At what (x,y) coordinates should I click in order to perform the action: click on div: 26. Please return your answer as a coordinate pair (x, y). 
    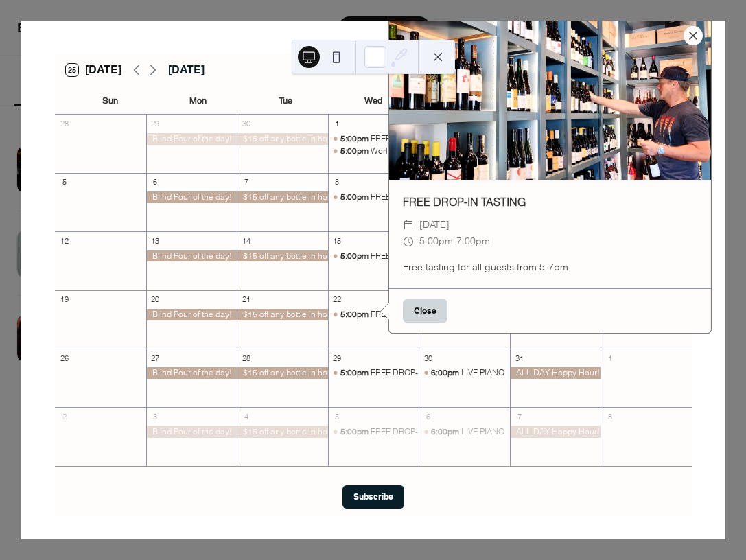
    Looking at the image, I should click on (64, 358).